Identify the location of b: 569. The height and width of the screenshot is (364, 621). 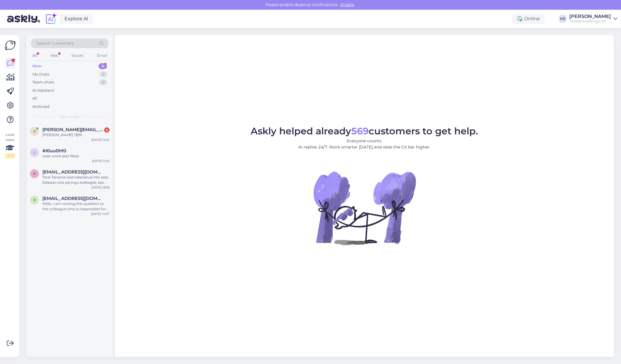
(360, 131).